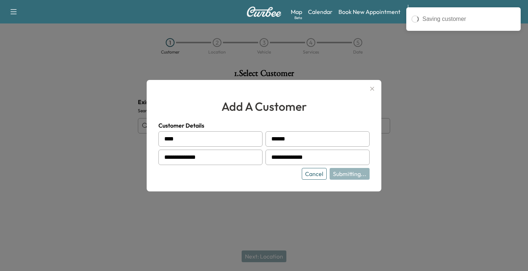 The height and width of the screenshot is (271, 528). I want to click on h4: Customer Details, so click(264, 125).